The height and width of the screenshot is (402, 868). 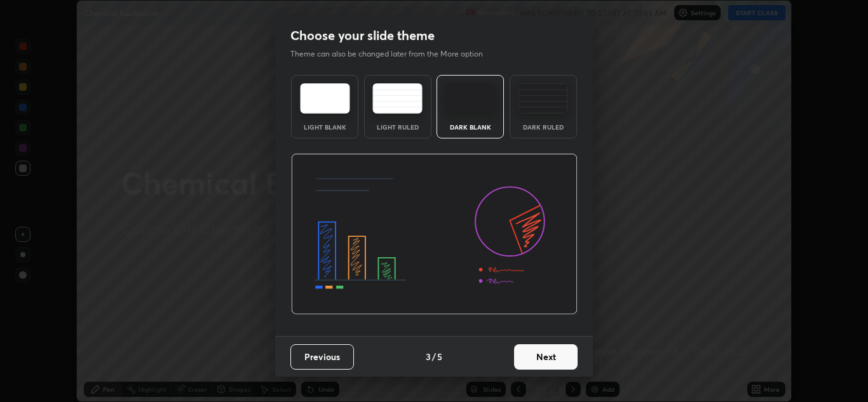 I want to click on div: Dark Ruled, so click(x=543, y=127).